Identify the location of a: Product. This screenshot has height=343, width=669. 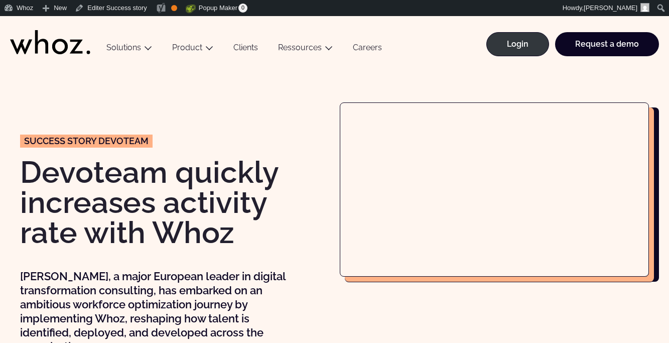
(187, 47).